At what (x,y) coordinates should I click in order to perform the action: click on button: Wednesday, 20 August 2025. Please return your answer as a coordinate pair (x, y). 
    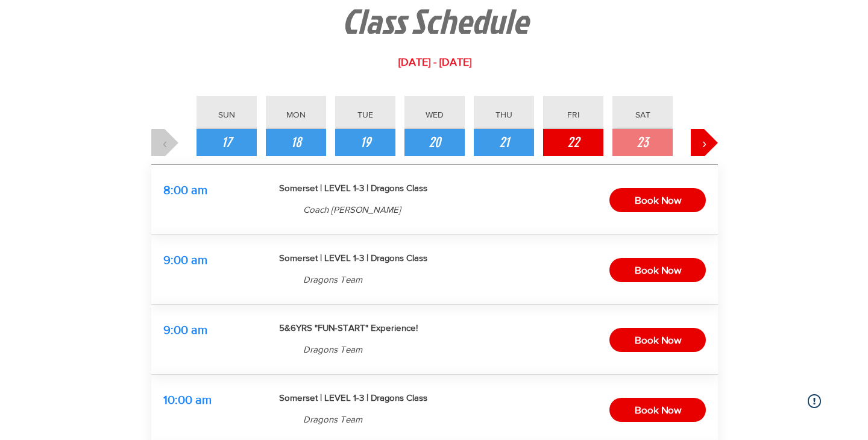
    Looking at the image, I should click on (435, 142).